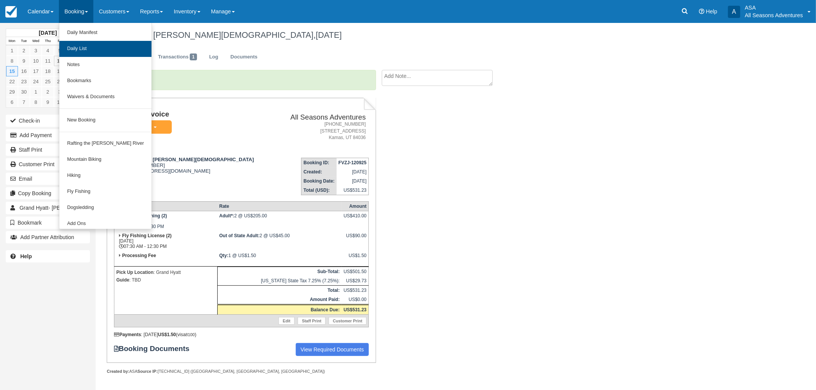  I want to click on a: Hiking, so click(105, 176).